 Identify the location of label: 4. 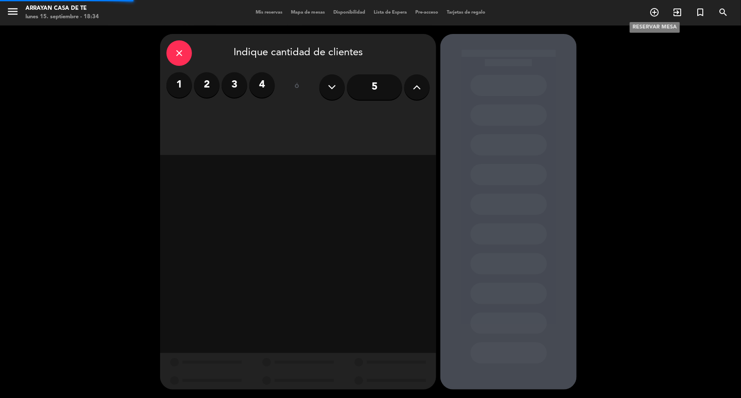
(262, 85).